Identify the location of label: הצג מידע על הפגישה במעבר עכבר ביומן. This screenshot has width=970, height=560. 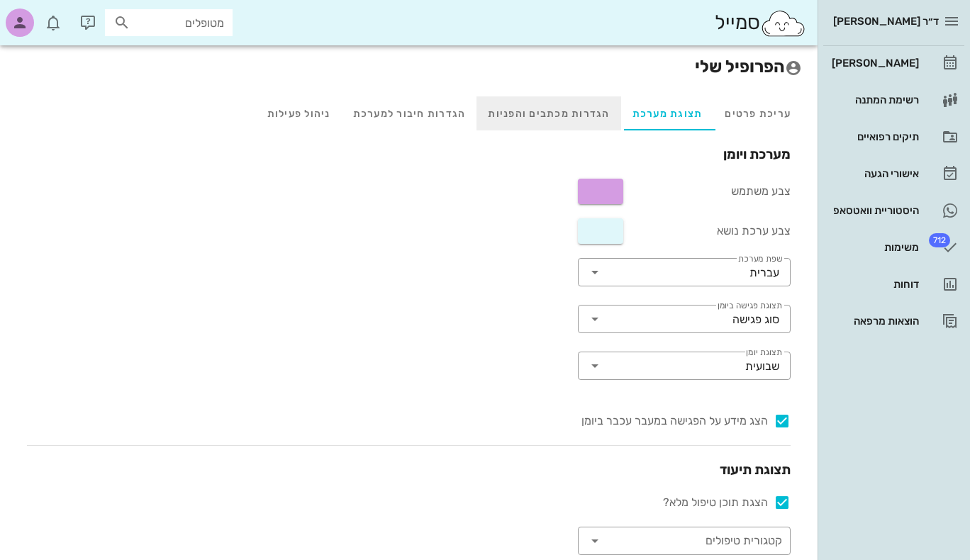
(673, 421).